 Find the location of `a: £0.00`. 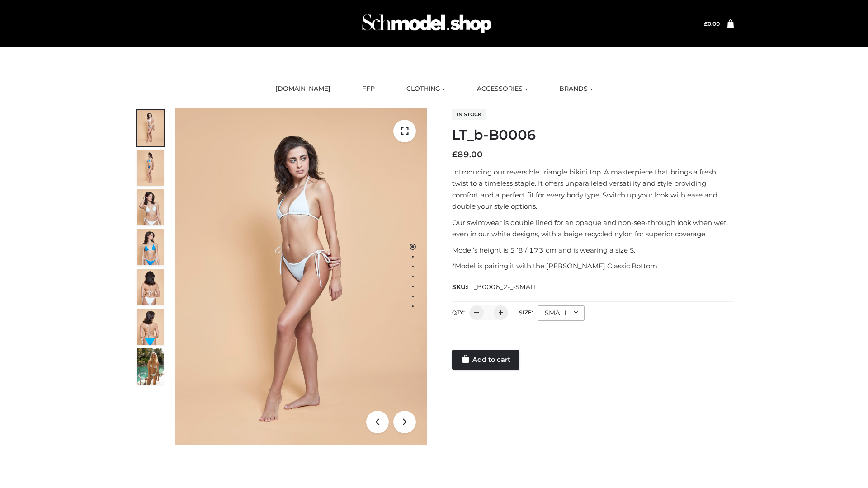

a: £0.00 is located at coordinates (711, 24).